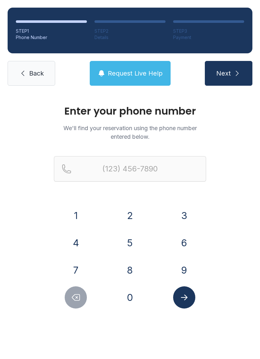 The image size is (260, 359). Describe the element at coordinates (184, 243) in the screenshot. I see `button: 6` at that location.